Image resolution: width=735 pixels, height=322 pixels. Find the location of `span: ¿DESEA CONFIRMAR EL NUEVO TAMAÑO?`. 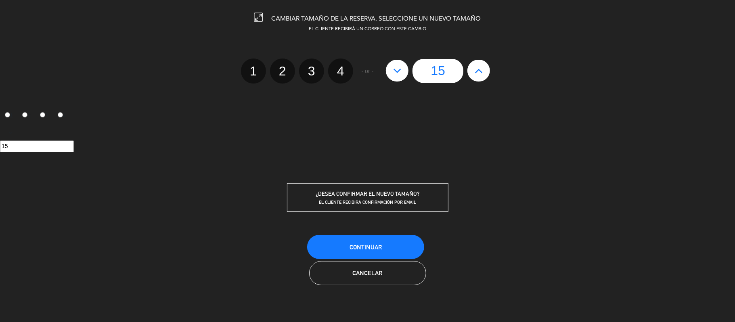

span: ¿DESEA CONFIRMAR EL NUEVO TAMAÑO? is located at coordinates (367, 194).